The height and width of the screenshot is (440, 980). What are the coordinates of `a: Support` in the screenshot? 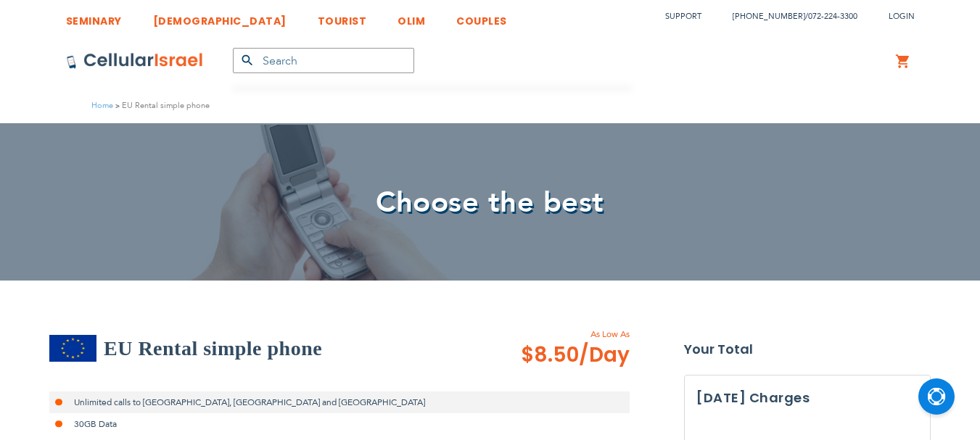 It's located at (683, 16).